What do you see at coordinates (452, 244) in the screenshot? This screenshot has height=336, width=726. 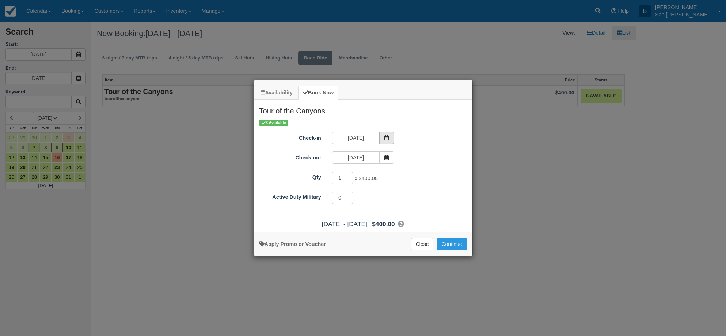 I see `button: Add to Booking` at bounding box center [452, 244].